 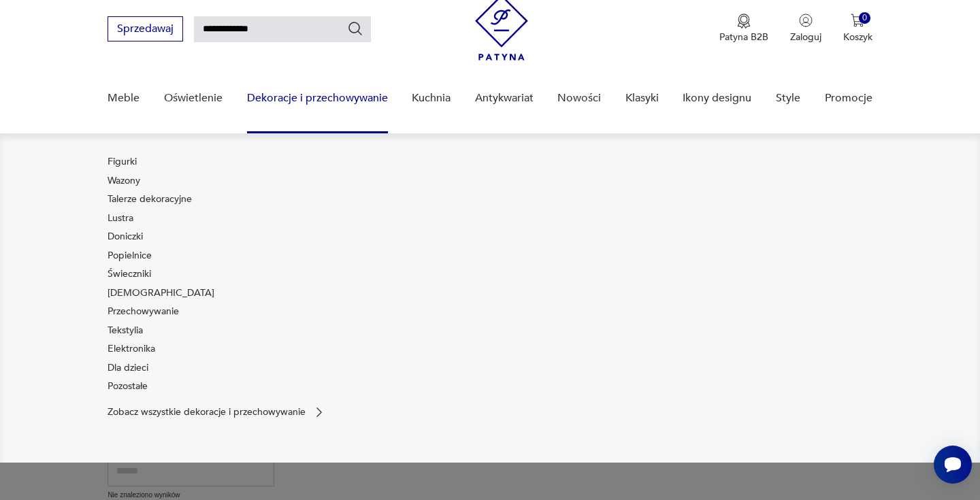 I want to click on button: Patyna B2B, so click(x=744, y=29).